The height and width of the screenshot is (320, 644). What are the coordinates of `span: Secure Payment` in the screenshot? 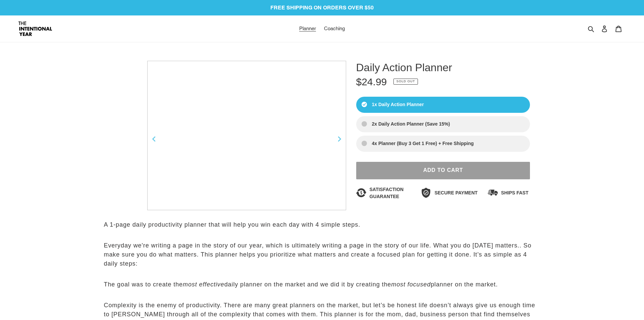 It's located at (456, 193).